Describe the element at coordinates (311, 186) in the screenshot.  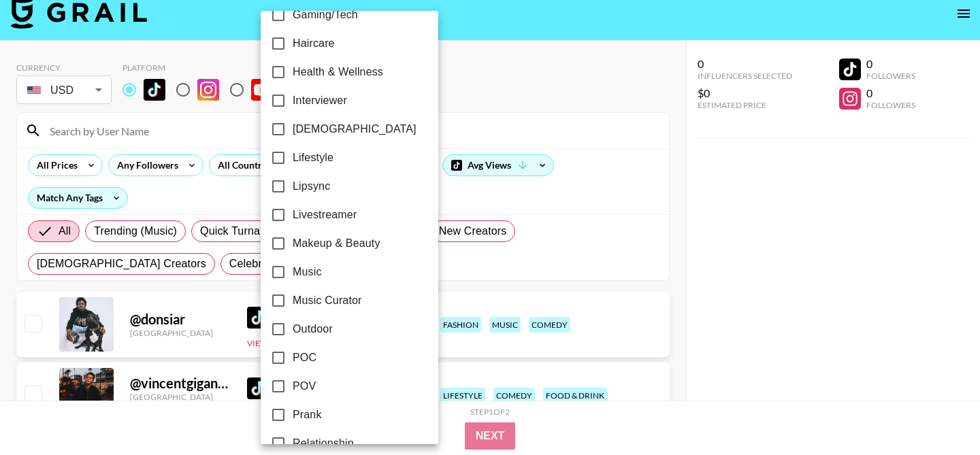
I see `span: Lipsync` at that location.